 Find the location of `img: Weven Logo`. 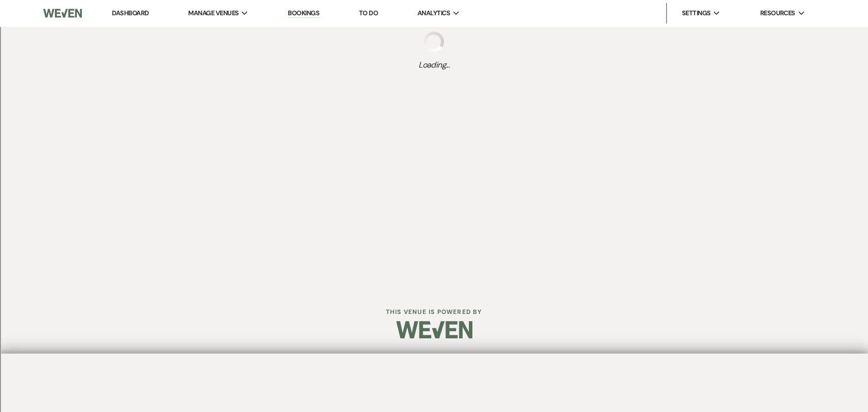

img: Weven Logo is located at coordinates (63, 13).